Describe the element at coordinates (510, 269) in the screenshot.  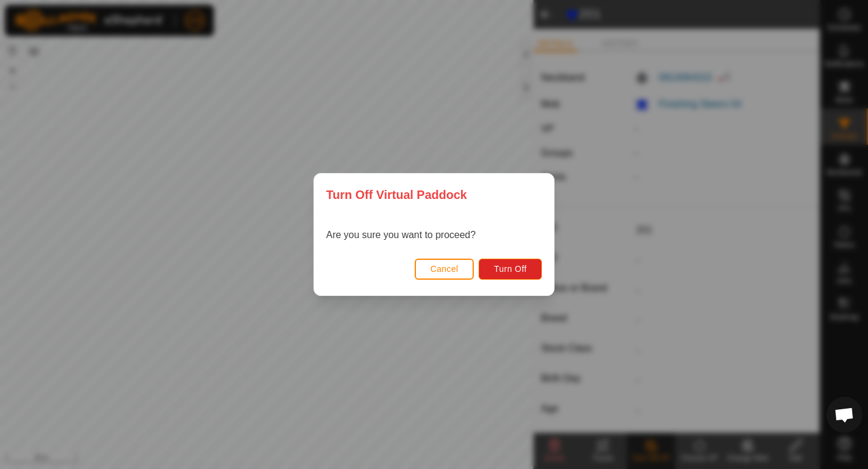
I see `span: Turn Off` at that location.